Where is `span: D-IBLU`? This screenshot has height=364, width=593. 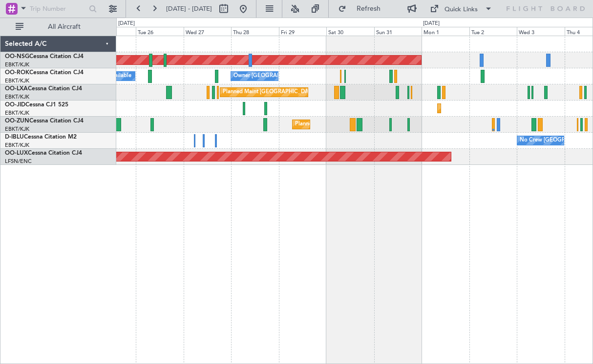
span: D-IBLU is located at coordinates (14, 137).